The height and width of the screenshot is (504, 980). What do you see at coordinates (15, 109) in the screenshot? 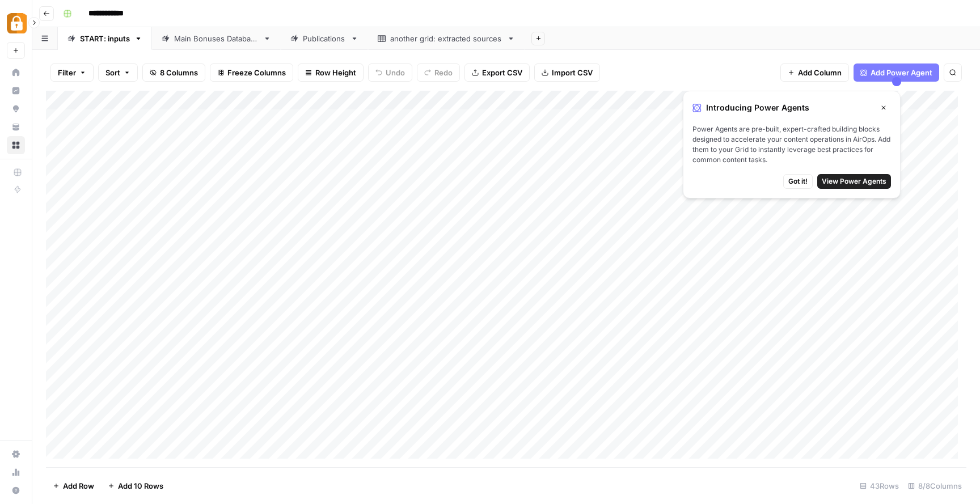
I see `a: Opportunities` at bounding box center [15, 109].